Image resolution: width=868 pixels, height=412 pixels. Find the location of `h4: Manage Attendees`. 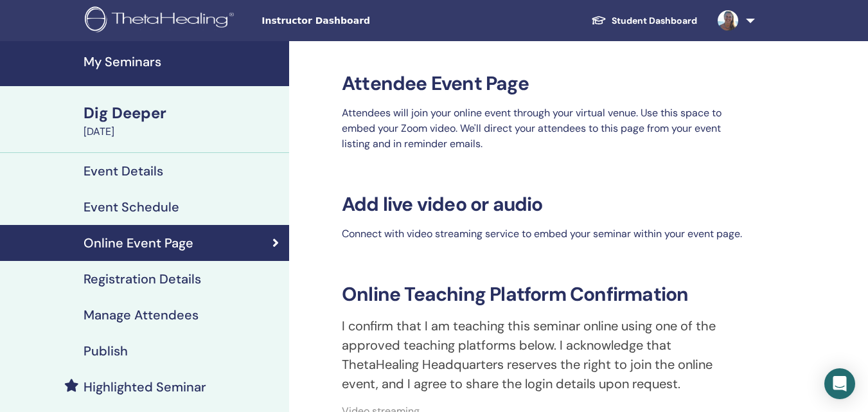

h4: Manage Attendees is located at coordinates (141, 315).